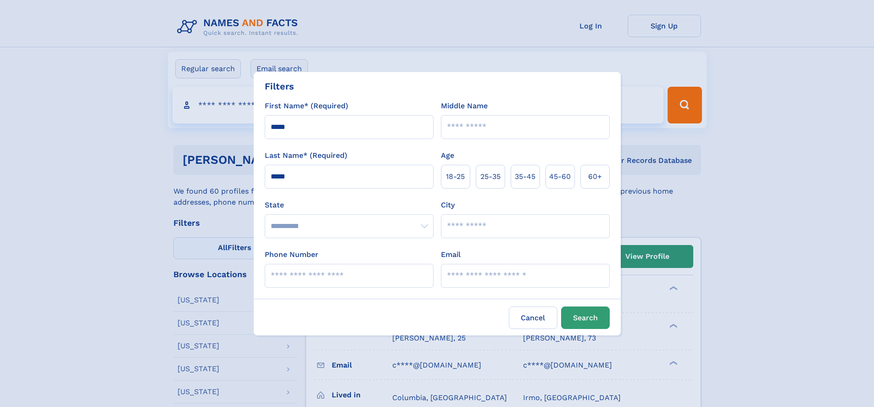 The image size is (874, 407). What do you see at coordinates (349, 205) in the screenshot?
I see `label: State` at bounding box center [349, 205].